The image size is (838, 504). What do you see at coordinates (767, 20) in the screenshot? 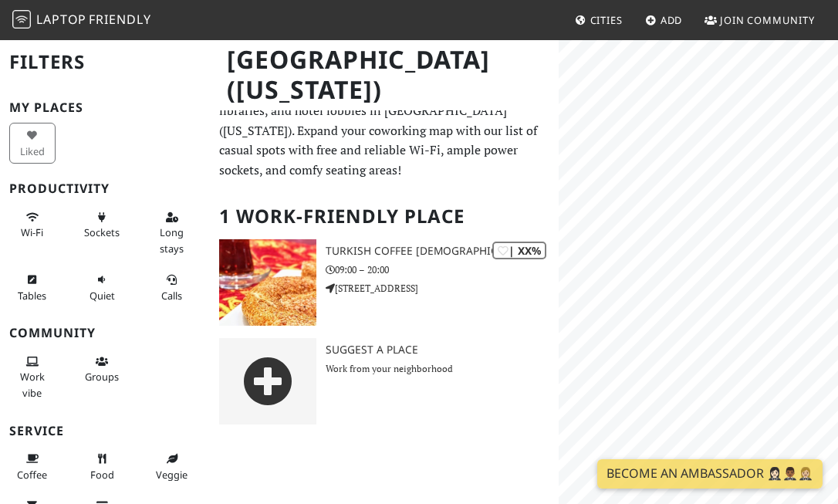
I see `span: Join Community` at bounding box center [767, 20].